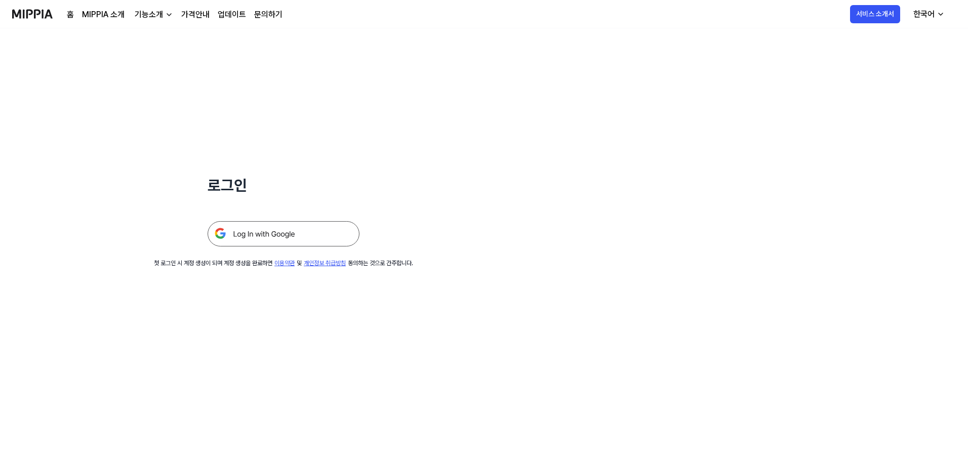 This screenshot has height=461, width=968. Describe the element at coordinates (169, 15) in the screenshot. I see `img: down` at that location.